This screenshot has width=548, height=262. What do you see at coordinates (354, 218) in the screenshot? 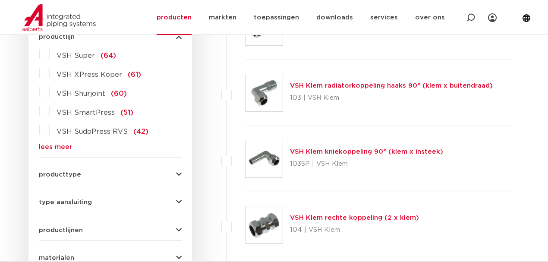
I see `a: VSH Klem rechte koppeling (2 x klem)` at bounding box center [354, 218].